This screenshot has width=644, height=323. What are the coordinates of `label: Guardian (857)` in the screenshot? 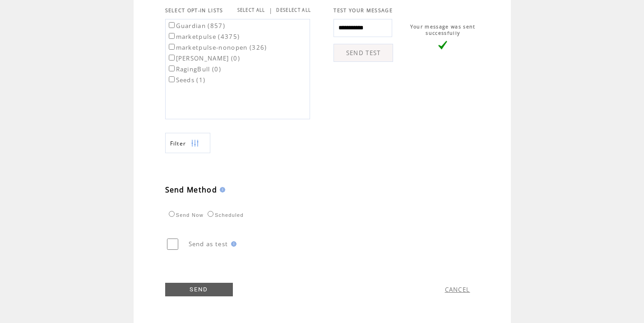 It's located at (196, 26).